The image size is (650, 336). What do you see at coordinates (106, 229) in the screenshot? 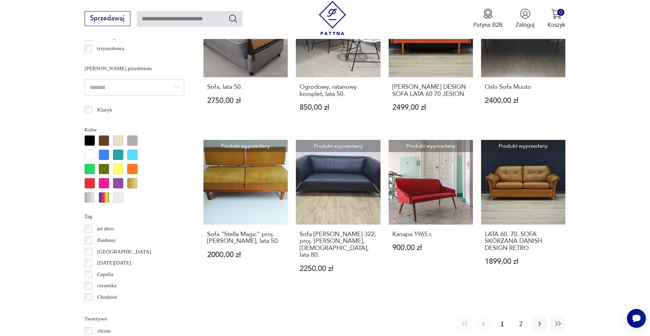
I see `p: art deco` at bounding box center [106, 229].